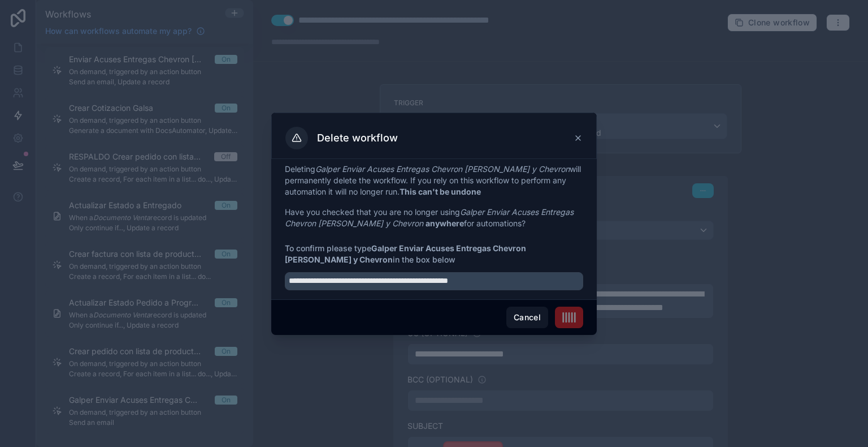 Image resolution: width=868 pixels, height=447 pixels. I want to click on span: To confirm please type in the box below, so click(434, 254).